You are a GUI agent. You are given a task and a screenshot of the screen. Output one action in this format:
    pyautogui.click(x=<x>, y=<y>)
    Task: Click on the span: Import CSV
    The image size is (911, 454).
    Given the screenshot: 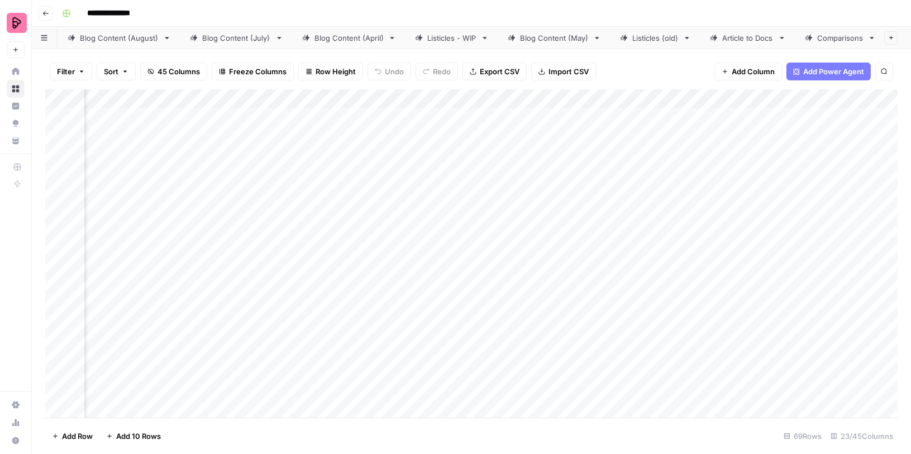 What is the action you would take?
    pyautogui.click(x=568, y=71)
    